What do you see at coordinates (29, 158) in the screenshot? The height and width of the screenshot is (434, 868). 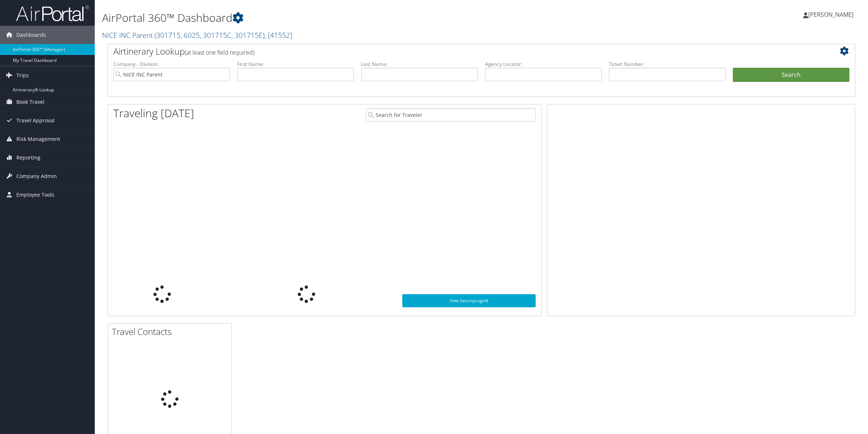 I see `span: Reporting` at bounding box center [29, 158].